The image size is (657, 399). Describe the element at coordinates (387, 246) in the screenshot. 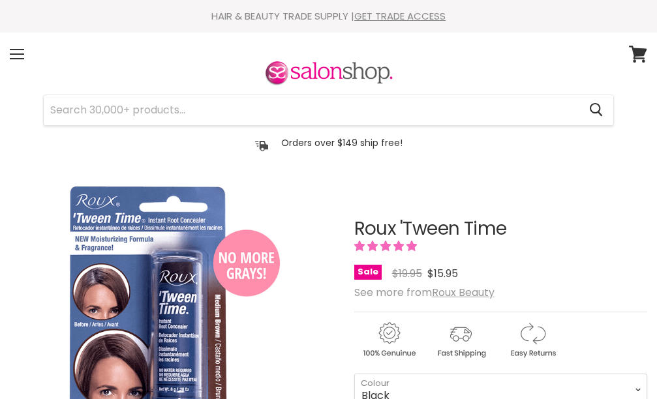

I see `span: 5.00 stars` at that location.